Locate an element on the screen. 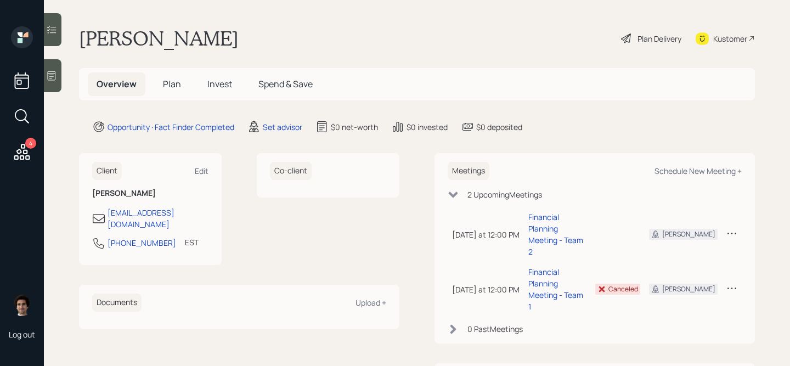 Image resolution: width=790 pixels, height=366 pixels. span: Overview is located at coordinates (116, 84).